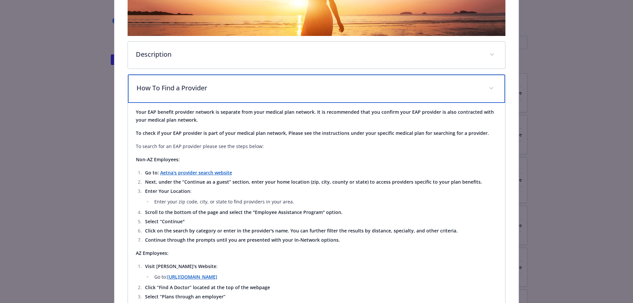 This screenshot has height=303, width=633. Describe the element at coordinates (314, 182) in the screenshot. I see `strong: Next, under the “Continue as a guest” section, enter your home location (zip, city, county or sta...` at that location.